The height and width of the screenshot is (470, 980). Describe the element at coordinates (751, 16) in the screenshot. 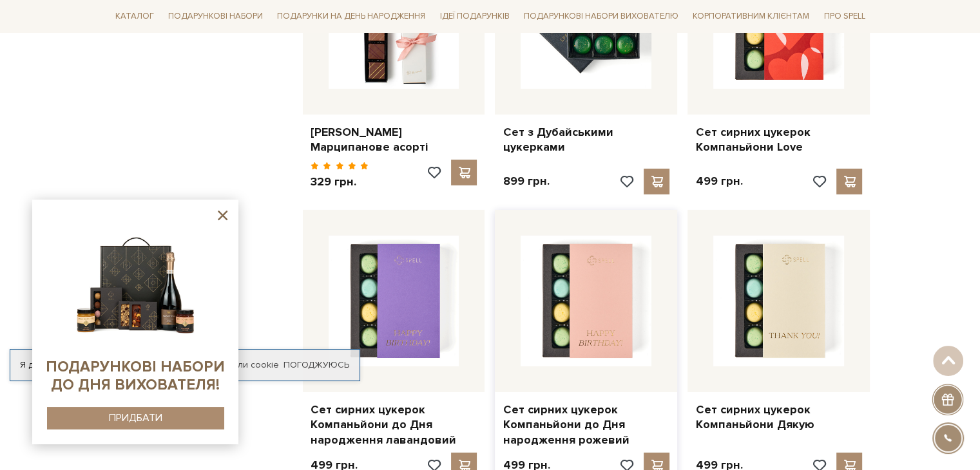

I see `a: Корпоративним клієнтам` at that location.